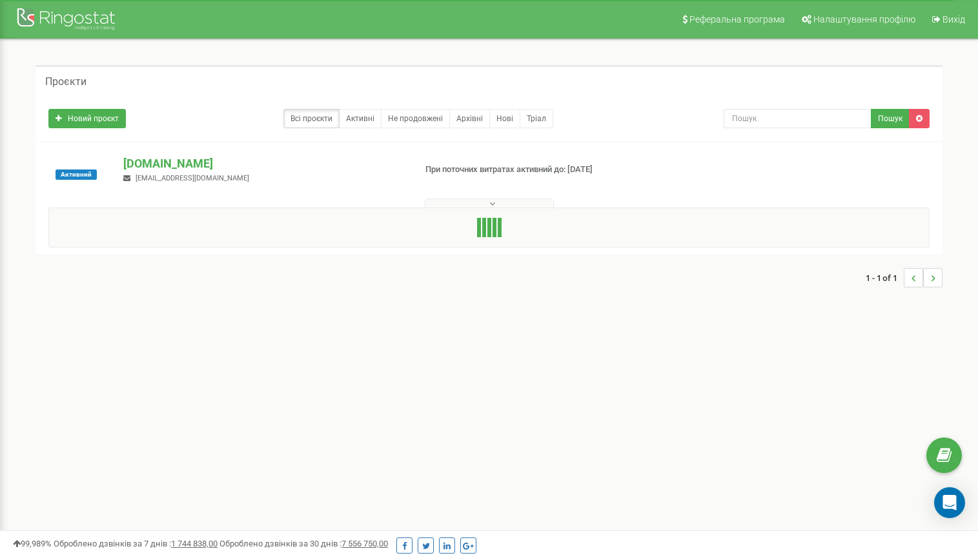  Describe the element at coordinates (136, 544) in the screenshot. I see `span: Оброблено дзвінків за 7 днів :` at that location.